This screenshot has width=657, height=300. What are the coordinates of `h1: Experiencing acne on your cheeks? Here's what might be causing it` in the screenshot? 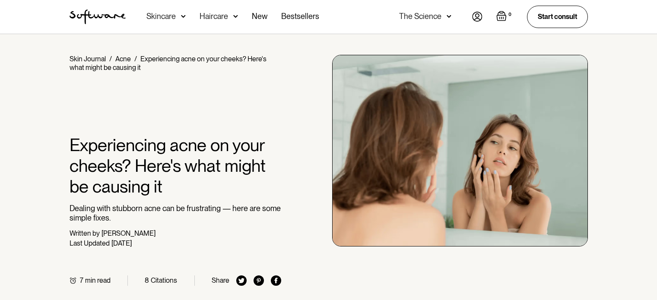 It's located at (175, 166).